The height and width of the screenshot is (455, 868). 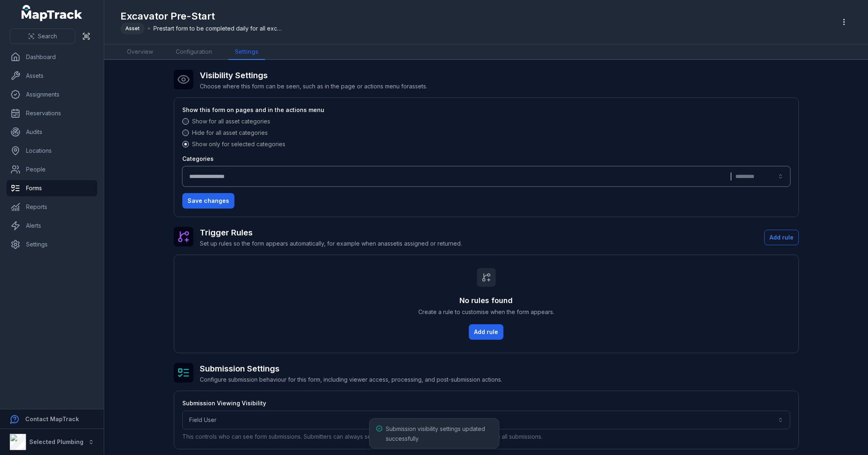 I want to click on h1: Excavator Pre-Start, so click(x=202, y=16).